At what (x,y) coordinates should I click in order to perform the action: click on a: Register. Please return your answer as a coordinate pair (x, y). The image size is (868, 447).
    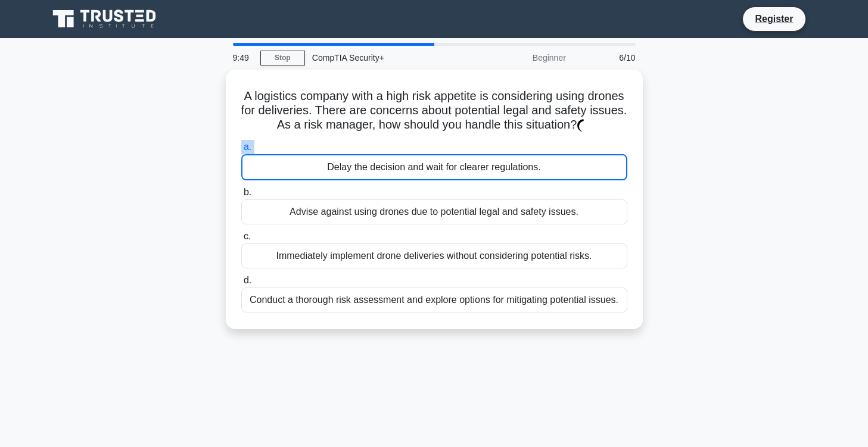
    Looking at the image, I should click on (773, 19).